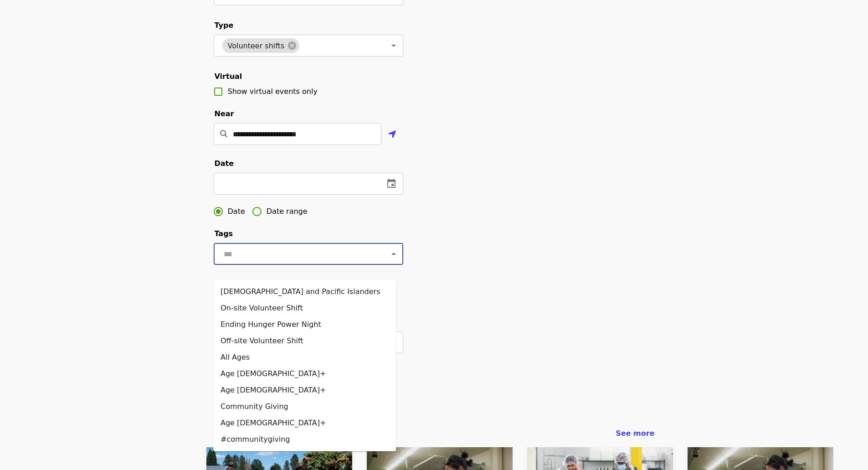  I want to click on li: Ending Hunger Power Night, so click(304, 325).